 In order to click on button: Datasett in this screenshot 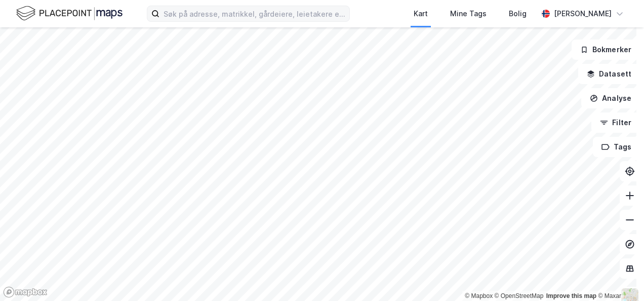, I will do `click(609, 74)`.